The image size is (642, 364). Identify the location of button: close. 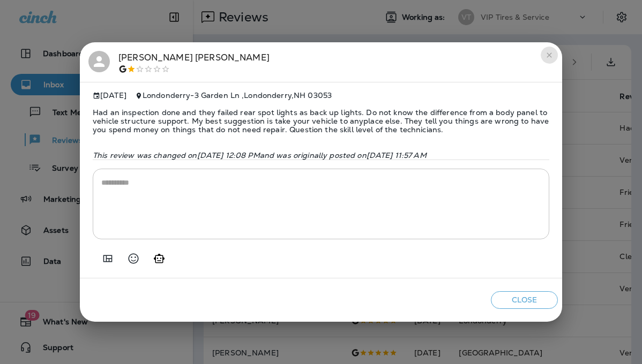
(549, 55).